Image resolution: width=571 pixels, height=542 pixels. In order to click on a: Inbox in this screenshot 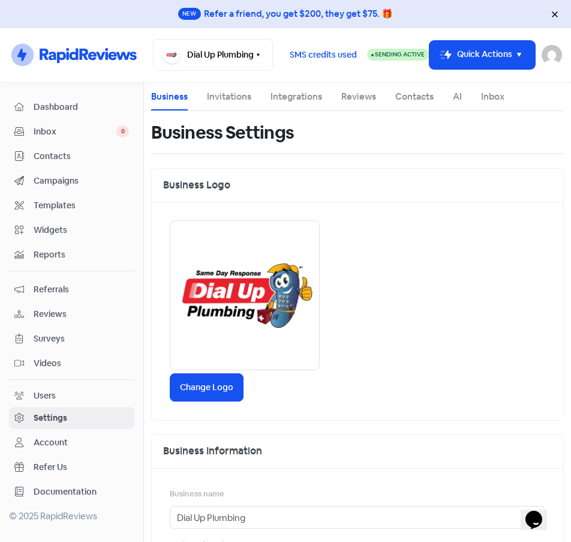, I will do `click(492, 97)`.